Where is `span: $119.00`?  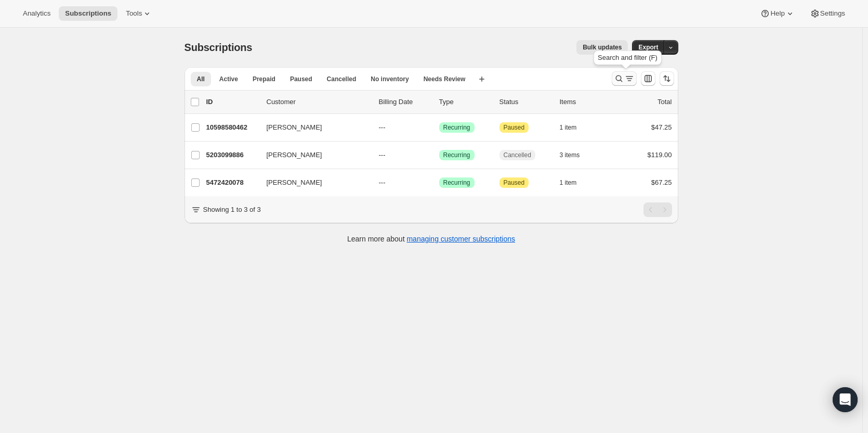 span: $119.00 is located at coordinates (660, 155).